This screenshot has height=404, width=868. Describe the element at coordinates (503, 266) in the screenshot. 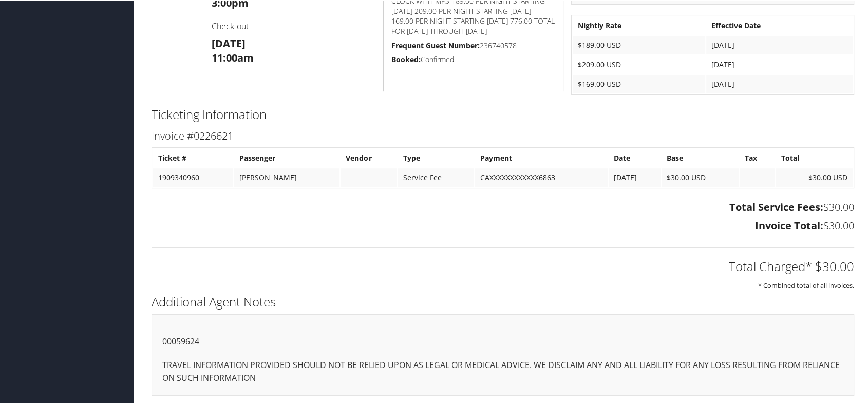

I see `h2: Total Charged* $30.00` at that location.